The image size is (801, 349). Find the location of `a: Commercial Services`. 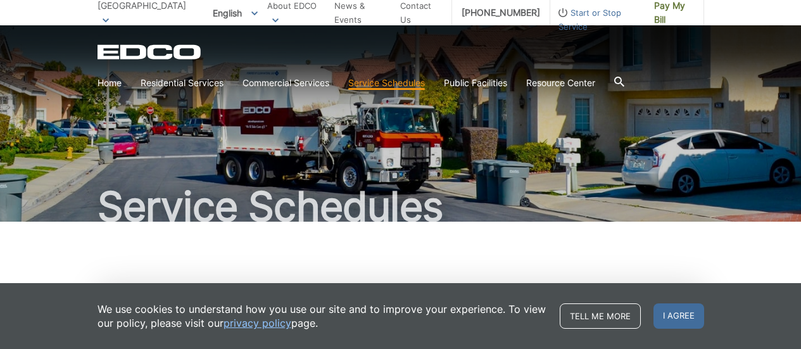

a: Commercial Services is located at coordinates (286, 83).